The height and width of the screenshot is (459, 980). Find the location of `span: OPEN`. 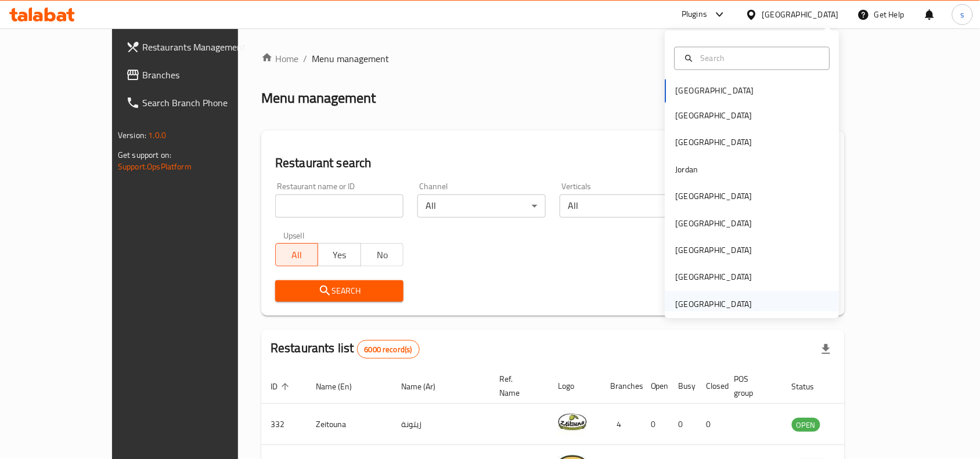

span: OPEN is located at coordinates (805, 425).